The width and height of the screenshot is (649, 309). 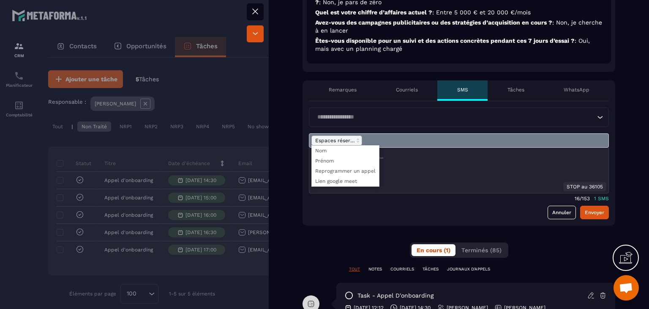 What do you see at coordinates (585, 186) in the screenshot?
I see `div: STOP au 36105` at bounding box center [585, 186].